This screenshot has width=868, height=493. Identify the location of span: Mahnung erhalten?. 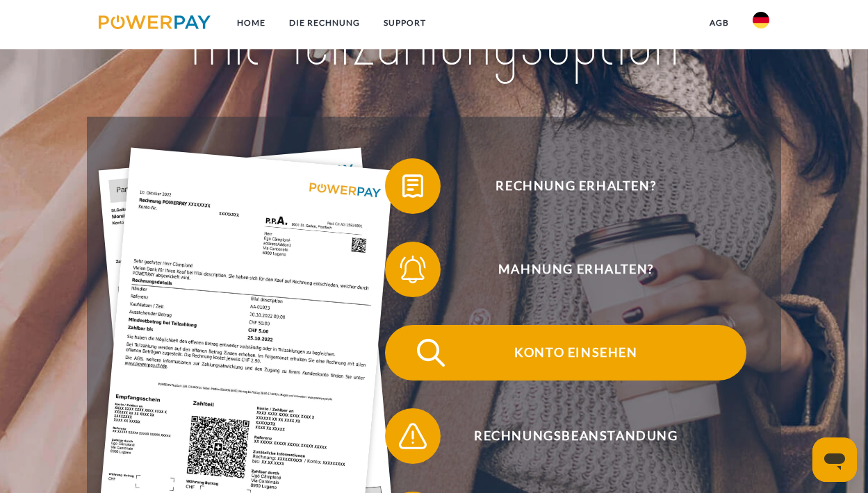
(576, 270).